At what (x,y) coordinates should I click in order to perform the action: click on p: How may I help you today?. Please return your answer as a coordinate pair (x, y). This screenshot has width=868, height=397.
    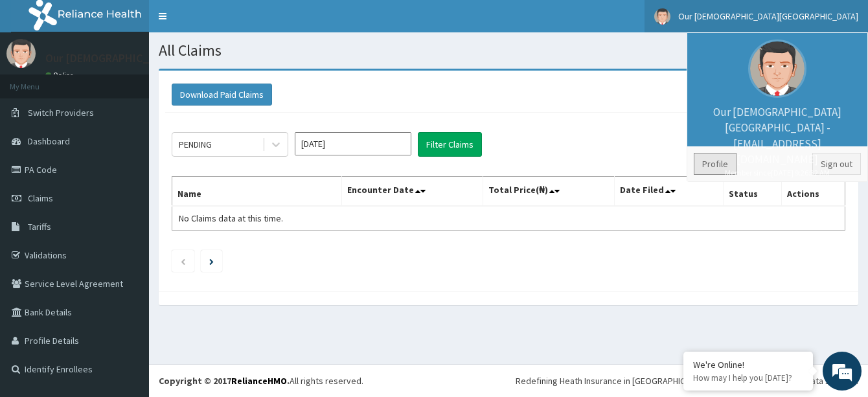
    Looking at the image, I should click on (748, 378).